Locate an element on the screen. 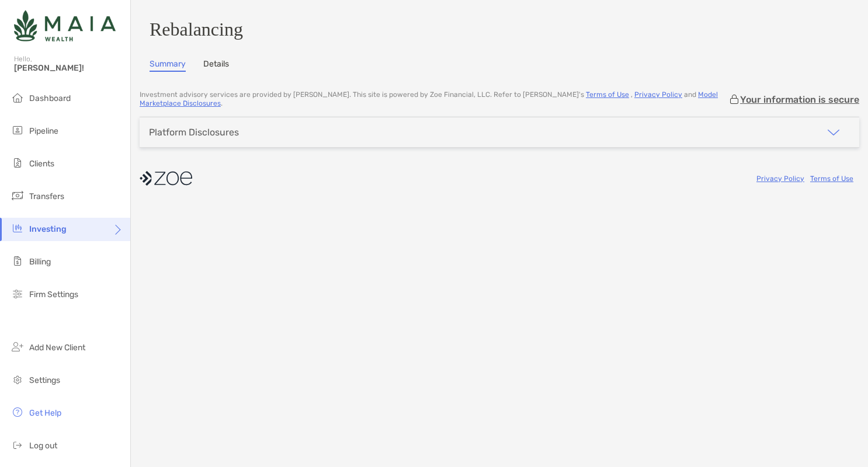 This screenshot has height=467, width=868. img: transfers icon is located at coordinates (17, 196).